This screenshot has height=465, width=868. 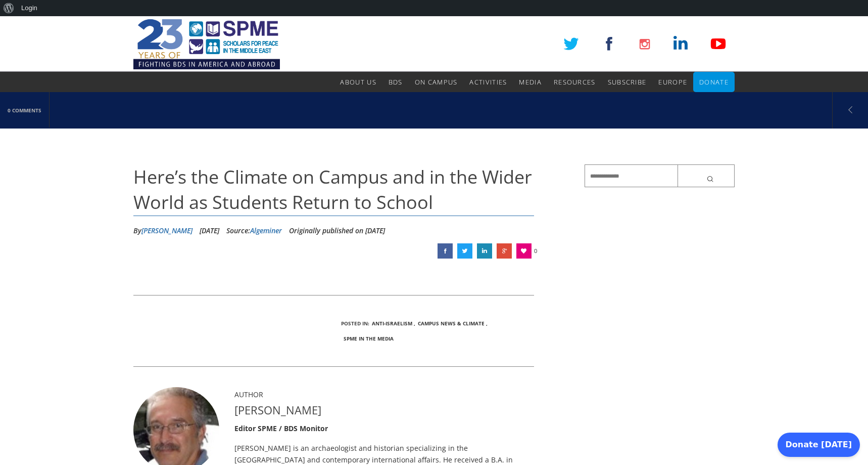 What do you see at coordinates (451, 323) in the screenshot?
I see `a: Campus News & Climate` at bounding box center [451, 323].